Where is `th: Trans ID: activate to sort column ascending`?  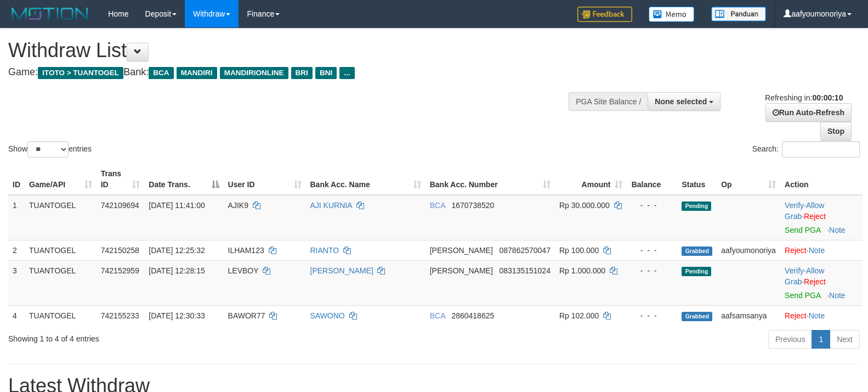
th: Trans ID: activate to sort column ascending is located at coordinates (121, 179).